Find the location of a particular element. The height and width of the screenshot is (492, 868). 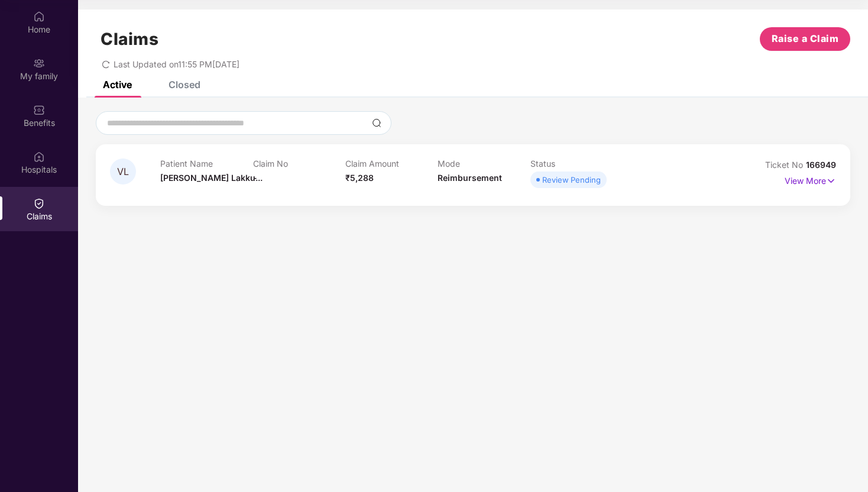

p: Claim No is located at coordinates (299, 163).